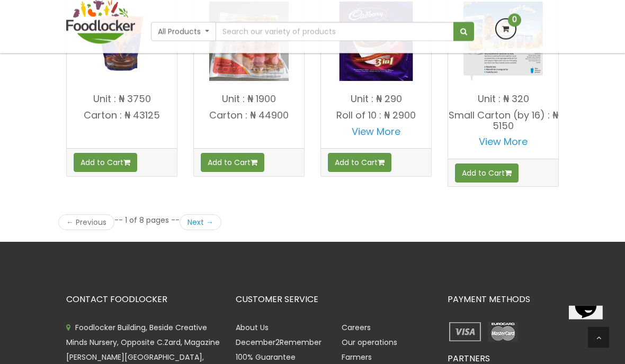  I want to click on p: Unit : ₦ 290, so click(376, 99).